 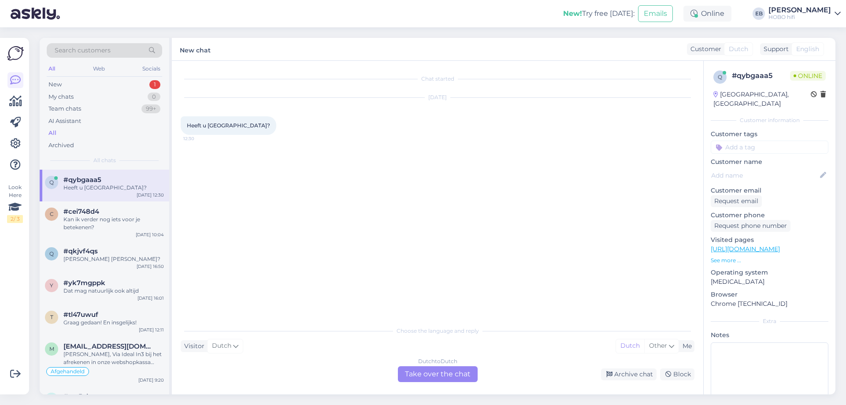 I want to click on div: HOBO hifi, so click(x=800, y=17).